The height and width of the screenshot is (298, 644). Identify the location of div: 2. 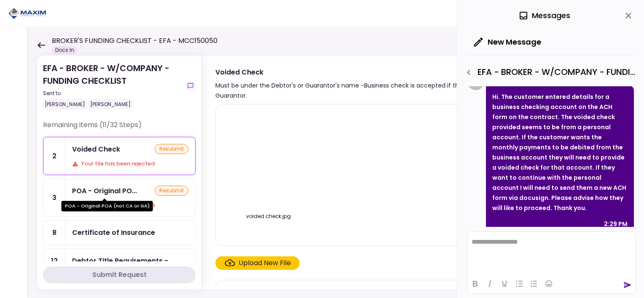
(54, 156).